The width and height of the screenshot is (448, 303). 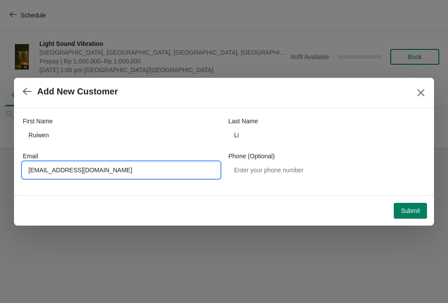 I want to click on input: Enter your phone number, so click(x=327, y=170).